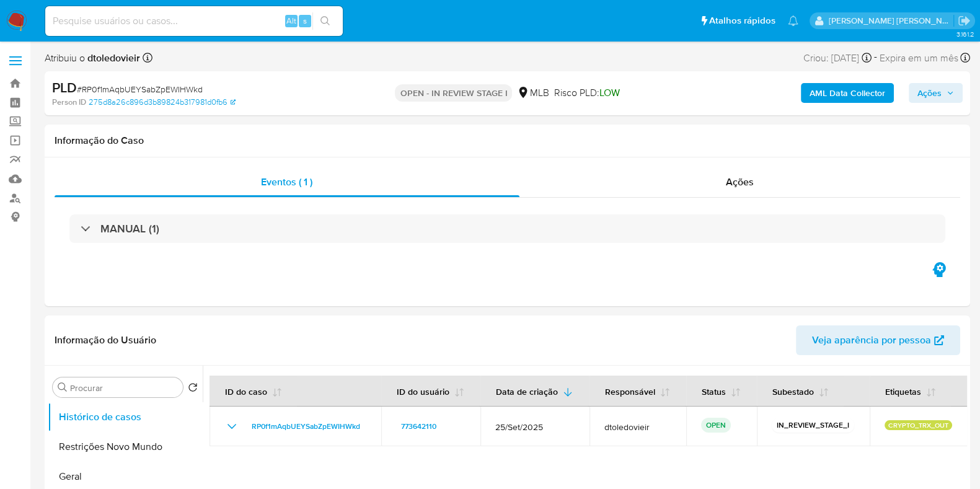 This screenshot has height=489, width=980. I want to click on button: search-icon, so click(325, 21).